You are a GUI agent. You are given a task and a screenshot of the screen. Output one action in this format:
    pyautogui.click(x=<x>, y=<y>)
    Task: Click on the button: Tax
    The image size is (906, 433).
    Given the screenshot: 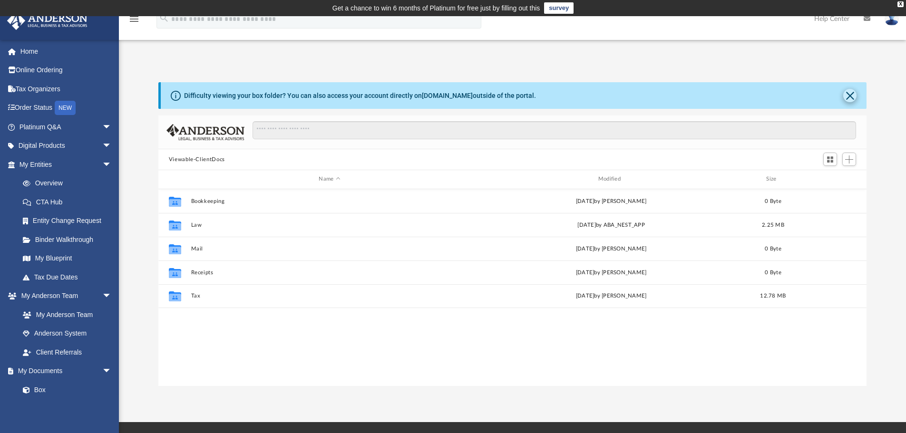 What is the action you would take?
    pyautogui.click(x=329, y=296)
    